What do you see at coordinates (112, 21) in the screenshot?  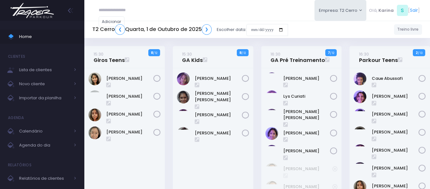 I see `a: Adicionar` at bounding box center [112, 21].